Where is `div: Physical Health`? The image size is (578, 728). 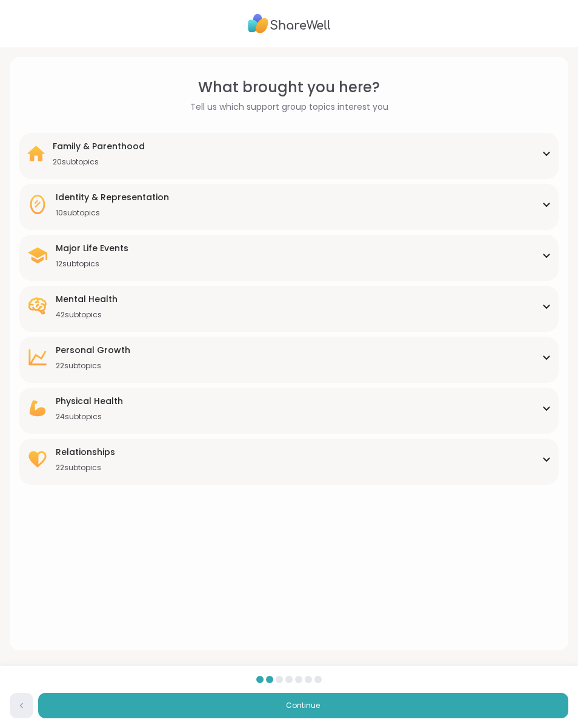 div: Physical Health is located at coordinates (89, 401).